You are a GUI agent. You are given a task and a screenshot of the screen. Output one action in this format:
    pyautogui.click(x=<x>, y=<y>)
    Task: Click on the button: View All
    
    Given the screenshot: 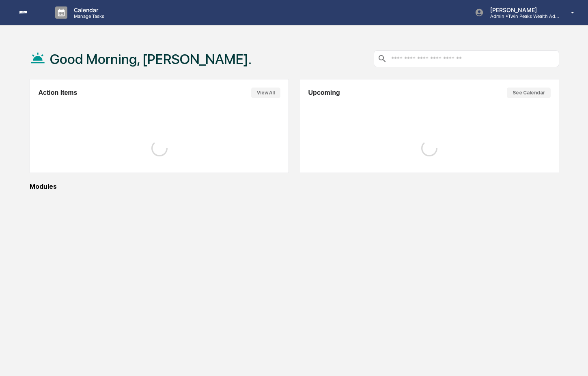 What is the action you would take?
    pyautogui.click(x=266, y=93)
    